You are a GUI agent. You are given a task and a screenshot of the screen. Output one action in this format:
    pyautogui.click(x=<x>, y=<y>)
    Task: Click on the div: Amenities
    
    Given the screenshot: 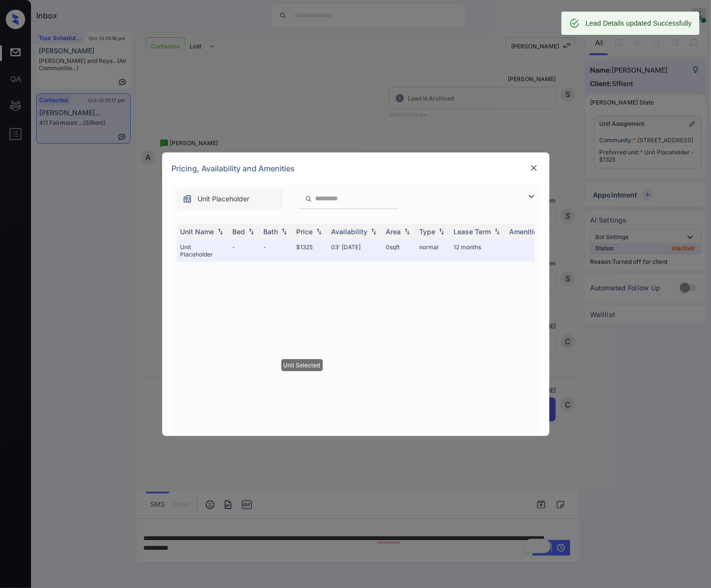 What is the action you would take?
    pyautogui.click(x=525, y=231)
    